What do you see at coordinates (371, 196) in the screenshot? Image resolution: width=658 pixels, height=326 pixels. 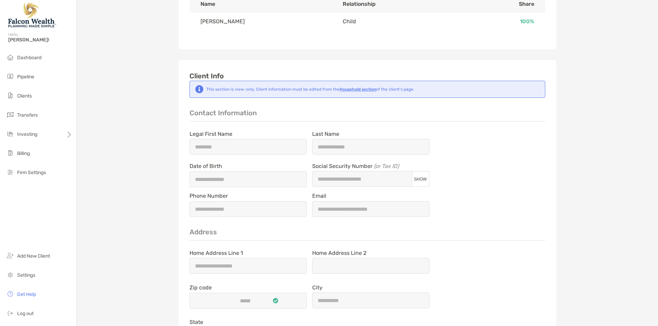 I see `span: Email` at bounding box center [371, 196].